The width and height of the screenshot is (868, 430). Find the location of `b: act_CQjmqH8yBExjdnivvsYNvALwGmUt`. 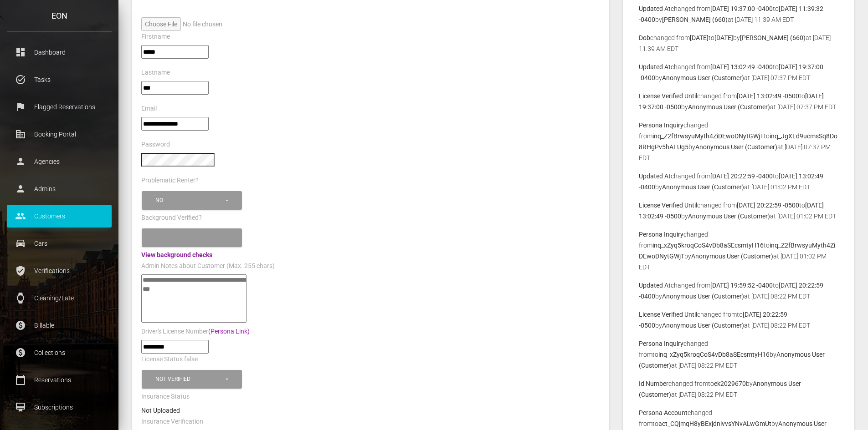

b: act_CQjmqH8yBExjdnivvsYNvALwGmUt is located at coordinates (715, 424).